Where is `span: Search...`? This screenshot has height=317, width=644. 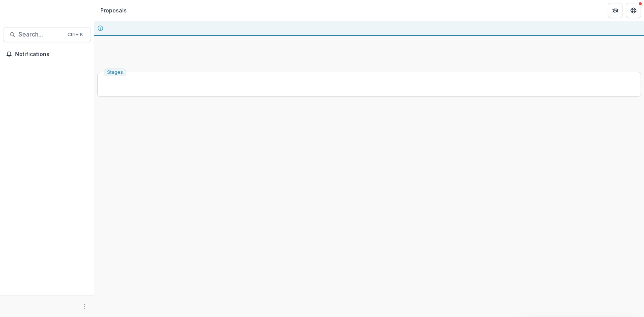
span: Search... is located at coordinates (41, 34).